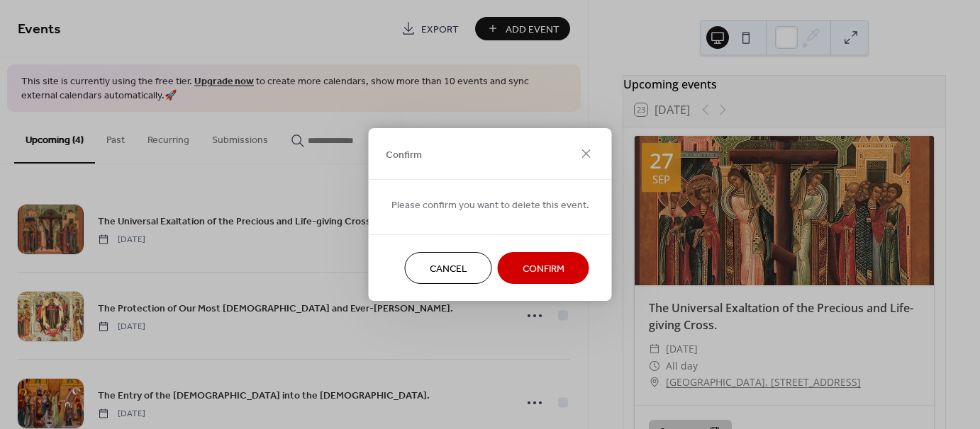  I want to click on button: Confirm, so click(544, 268).